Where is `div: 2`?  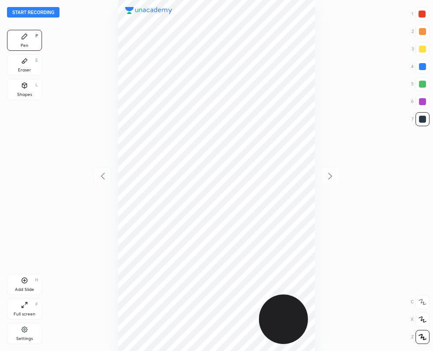
div: 2 is located at coordinates (421, 32).